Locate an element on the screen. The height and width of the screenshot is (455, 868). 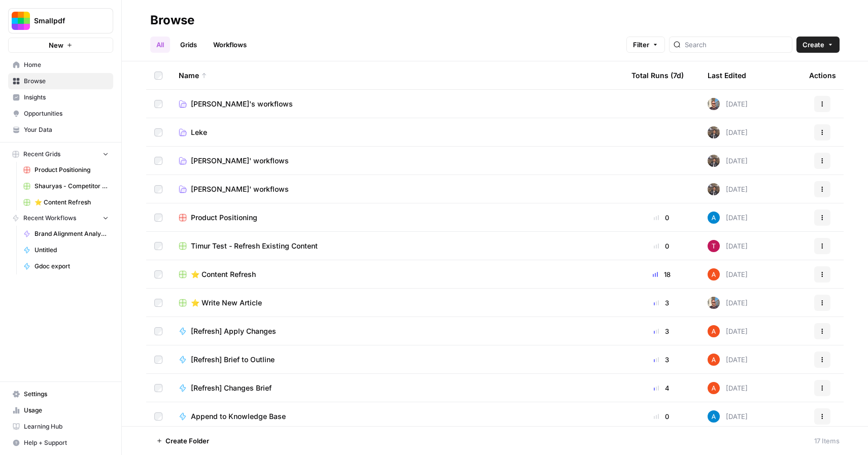
a: Timur Test - Refresh Existing Content is located at coordinates (397, 247).